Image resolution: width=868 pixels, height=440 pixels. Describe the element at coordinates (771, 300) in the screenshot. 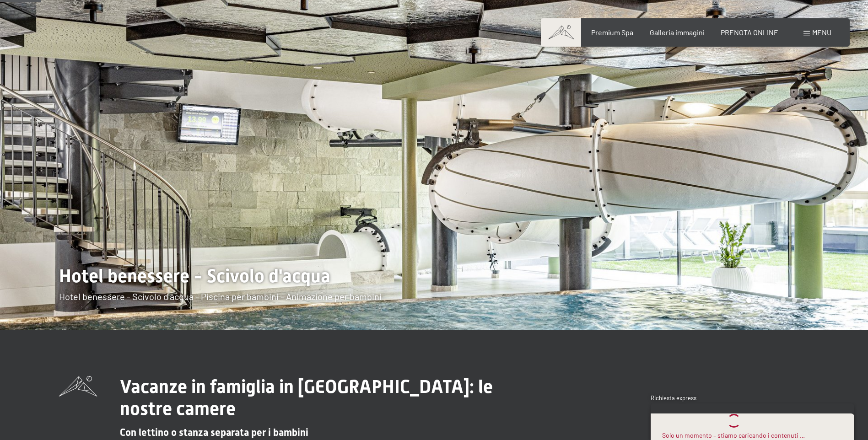

I see `div: Carousel Page 3` at that location.